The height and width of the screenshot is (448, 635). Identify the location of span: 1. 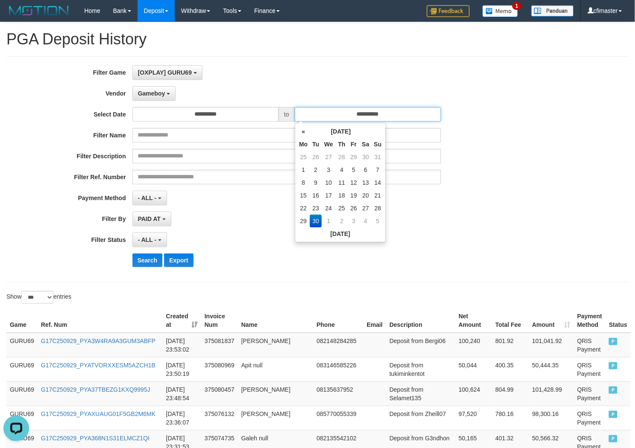
(516, 6).